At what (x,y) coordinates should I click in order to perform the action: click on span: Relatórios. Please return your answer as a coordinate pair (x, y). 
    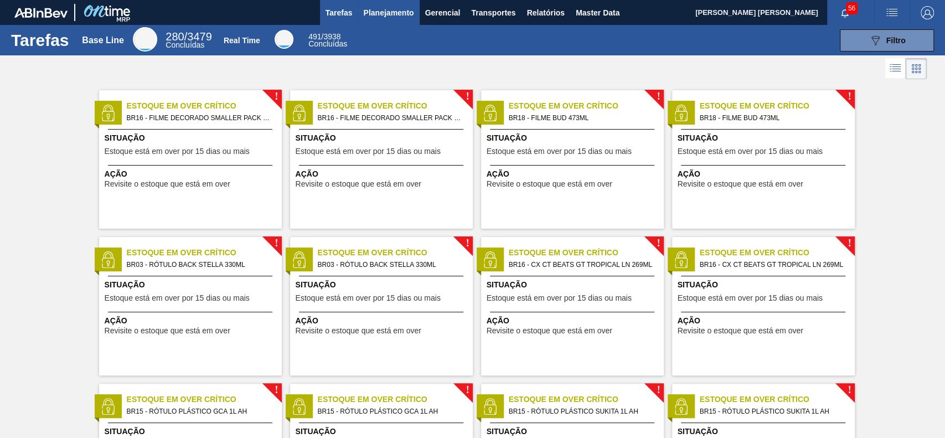
    Looking at the image, I should click on (545, 13).